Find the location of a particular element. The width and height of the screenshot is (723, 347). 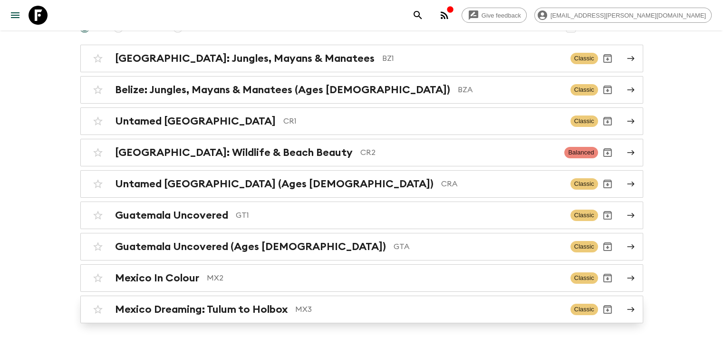

h2: Guatemala Uncovered is located at coordinates (172, 215).